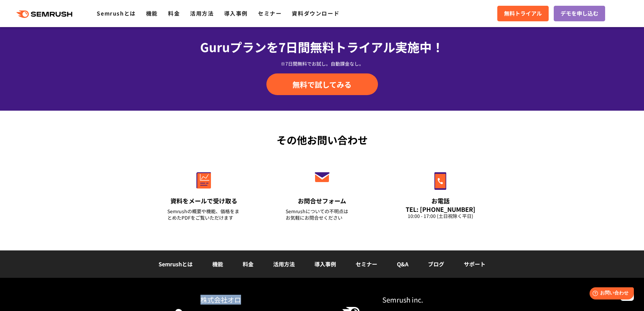 The image size is (644, 311). Describe the element at coordinates (322, 200) in the screenshot. I see `div: お問合せフォーム` at that location.